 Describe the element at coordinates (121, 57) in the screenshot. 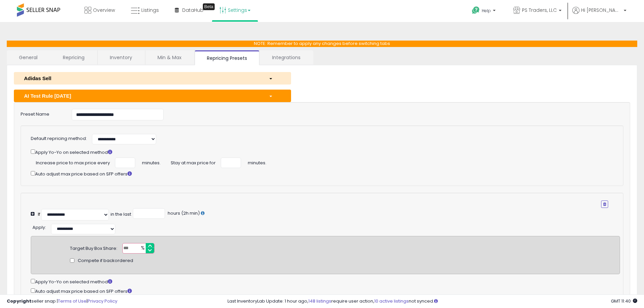

I see `a: Inventory` at that location.